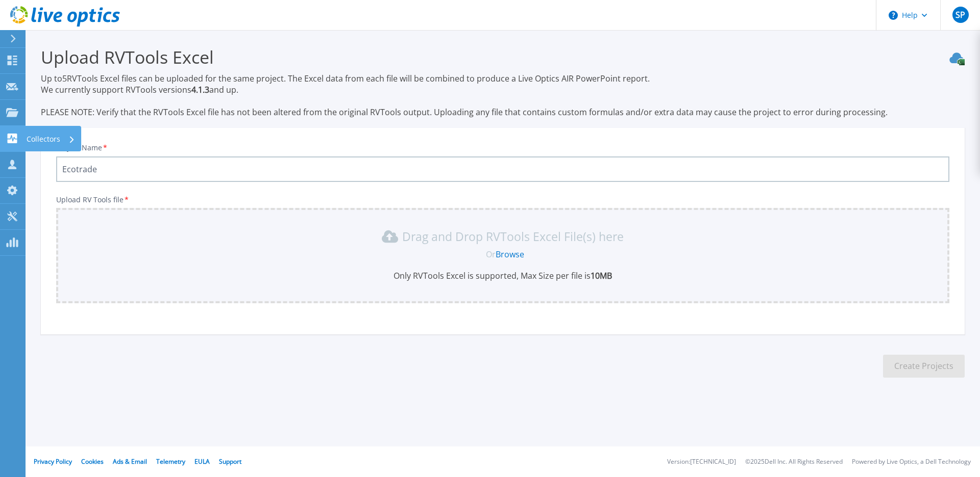  I want to click on button: Create Projects, so click(924, 366).